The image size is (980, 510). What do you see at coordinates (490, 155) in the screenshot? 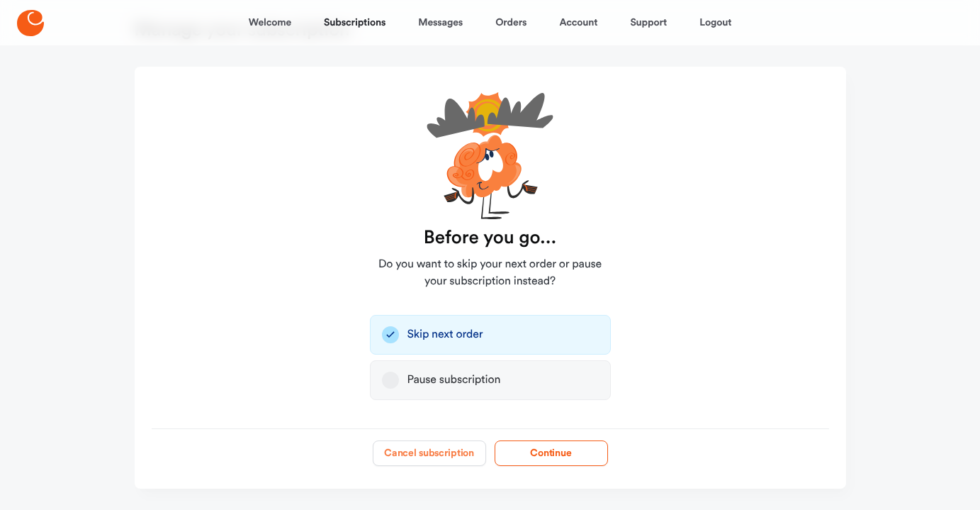
I see `img: cartoon-unsure-xIwyrc26.svg` at bounding box center [490, 155].